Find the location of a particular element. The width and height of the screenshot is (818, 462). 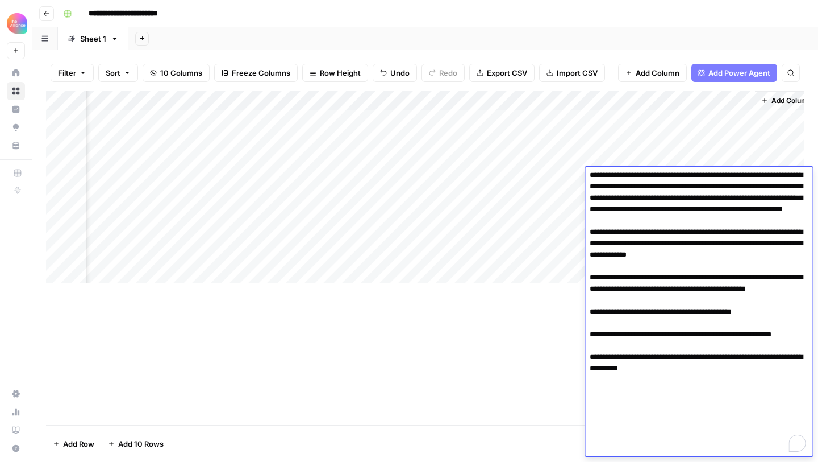

img: Alliance Logo is located at coordinates (17, 23).